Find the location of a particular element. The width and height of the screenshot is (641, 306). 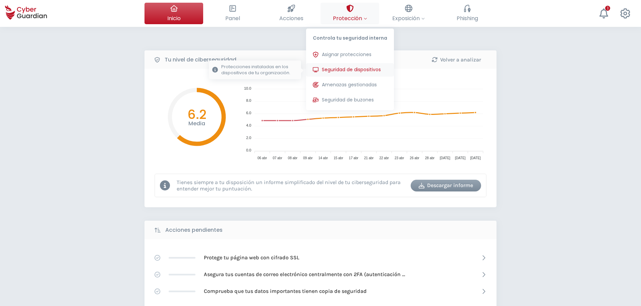

tspan: 09 abr is located at coordinates (308, 158).